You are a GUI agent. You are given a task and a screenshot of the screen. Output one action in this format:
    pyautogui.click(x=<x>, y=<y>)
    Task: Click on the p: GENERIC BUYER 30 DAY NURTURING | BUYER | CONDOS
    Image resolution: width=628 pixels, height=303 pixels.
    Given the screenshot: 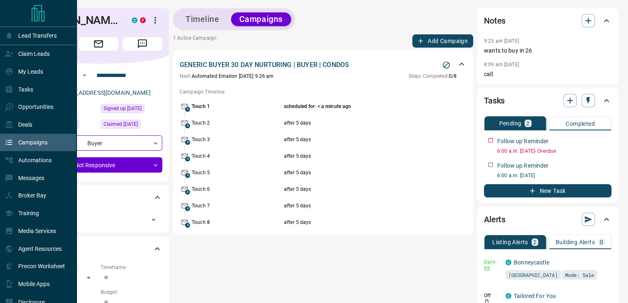 What is the action you would take?
    pyautogui.click(x=264, y=65)
    